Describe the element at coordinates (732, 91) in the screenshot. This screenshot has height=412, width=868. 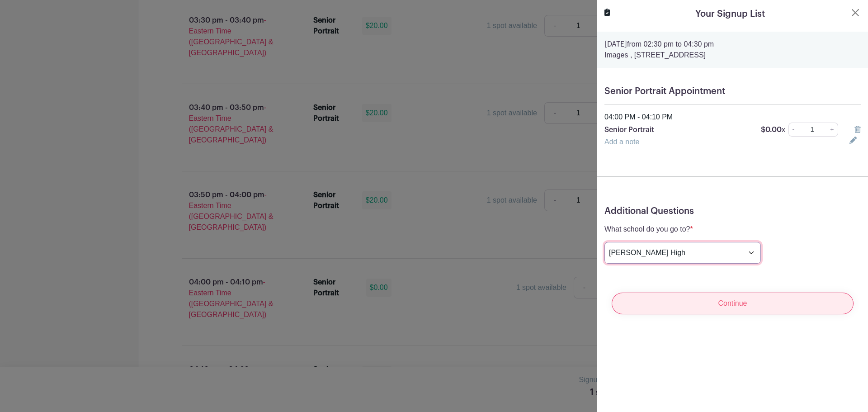
I see `h5: Senior Portrait Appointment` at that location.